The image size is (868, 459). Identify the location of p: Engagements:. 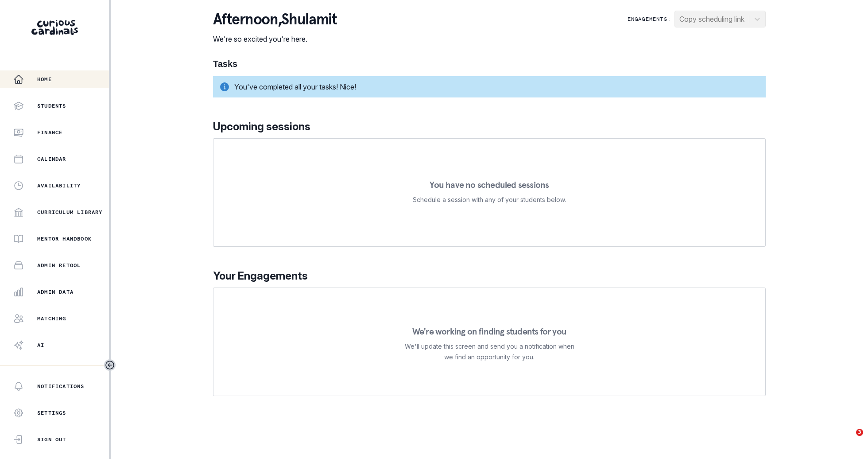
(649, 19).